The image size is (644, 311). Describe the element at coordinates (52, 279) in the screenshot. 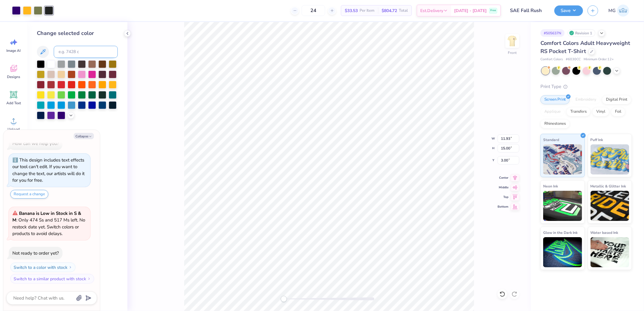

I see `button: Switch to a similar product with stock` at that location.